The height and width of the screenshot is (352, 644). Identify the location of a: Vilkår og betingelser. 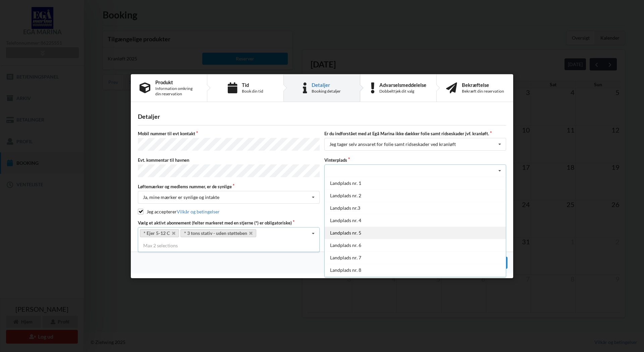
(198, 211).